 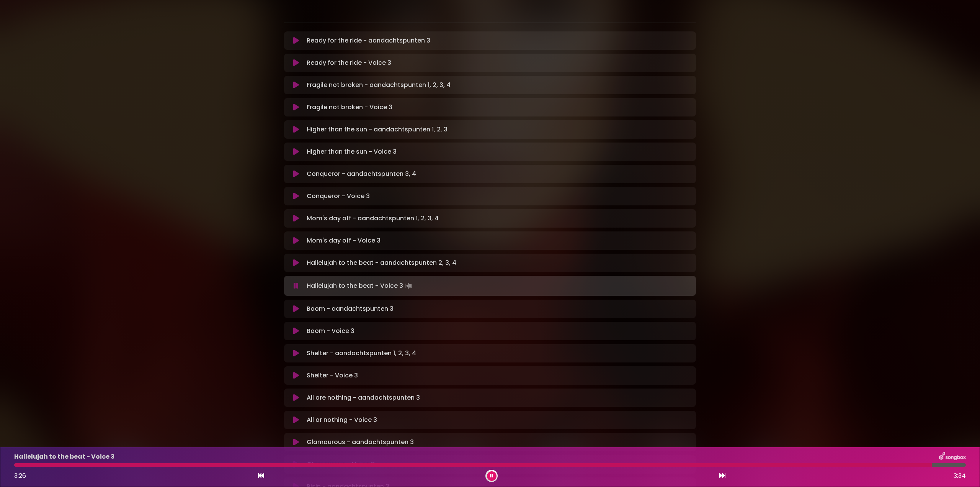 I want to click on p: All or nothing - Voice 3, so click(x=342, y=420).